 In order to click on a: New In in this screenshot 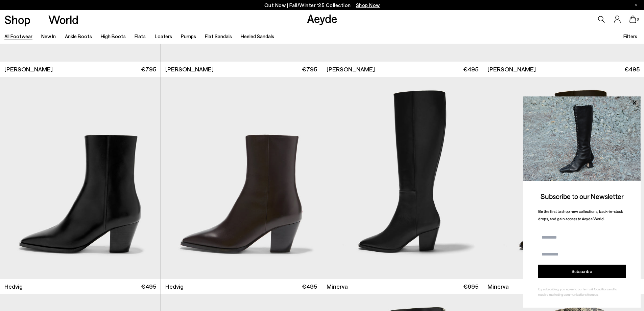, I will do `click(48, 37)`.